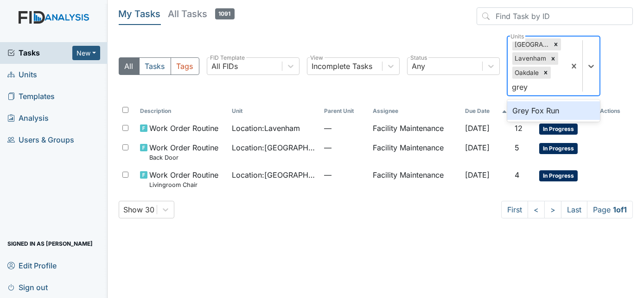  What do you see at coordinates (183, 152) in the screenshot?
I see `span: Work Order Routine Back Door` at bounding box center [183, 152].